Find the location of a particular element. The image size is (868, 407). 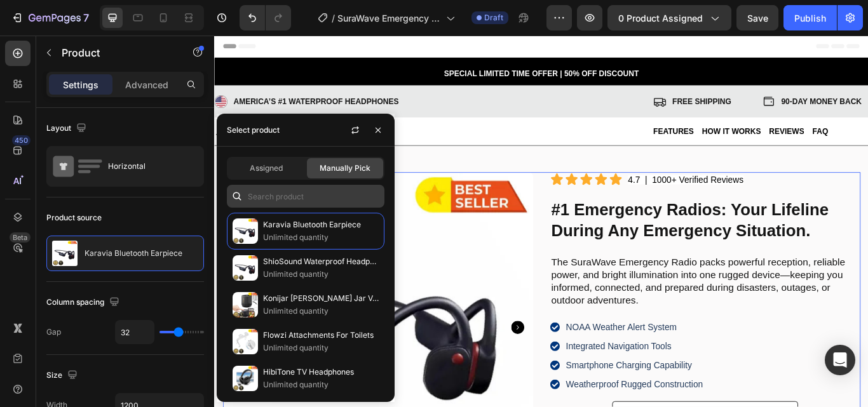

button: Carousel Next Arrow is located at coordinates (353, 341).